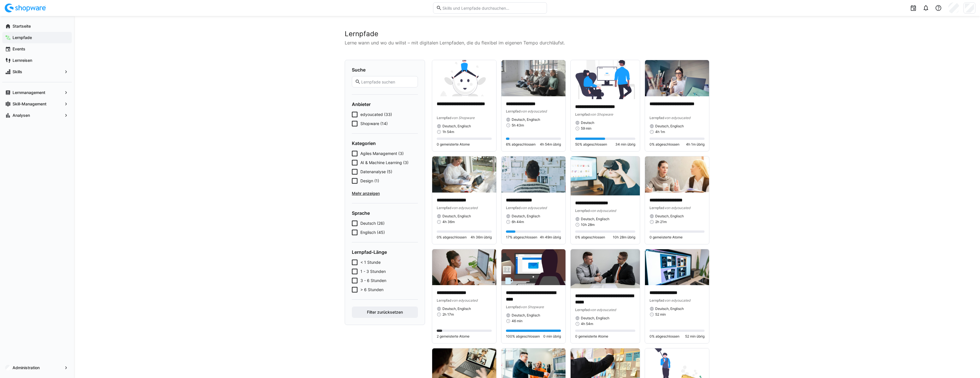 This screenshot has width=980, height=378. What do you see at coordinates (448, 222) in the screenshot?
I see `span: 4h 36m` at bounding box center [448, 222].